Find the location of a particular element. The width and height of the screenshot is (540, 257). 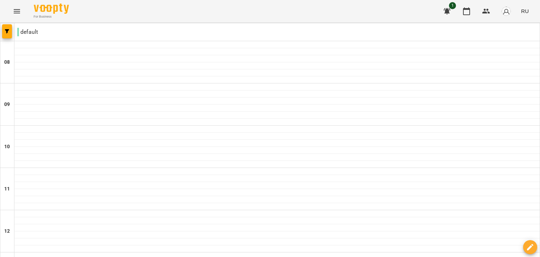

img: avatar_s.png is located at coordinates (506, 11).